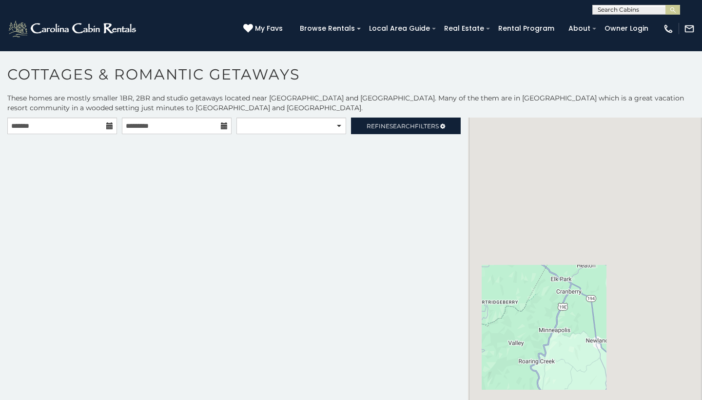 This screenshot has height=400, width=702. I want to click on img: mail-regular-white.png, so click(689, 29).